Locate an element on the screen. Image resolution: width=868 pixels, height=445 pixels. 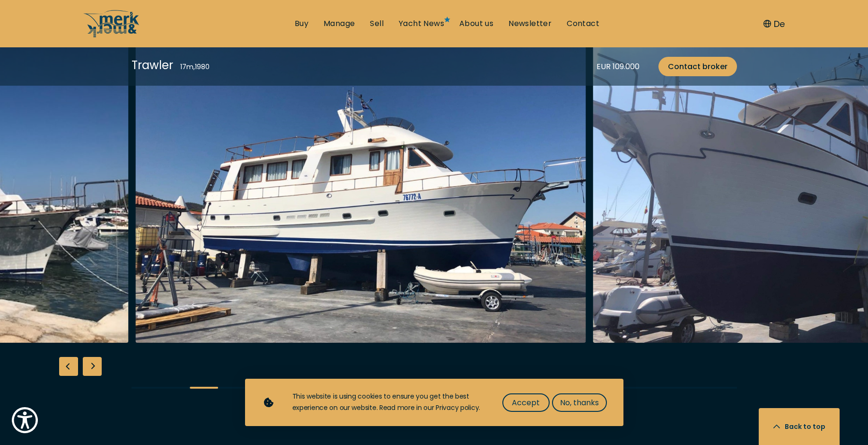
a: About us is located at coordinates (476, 24).